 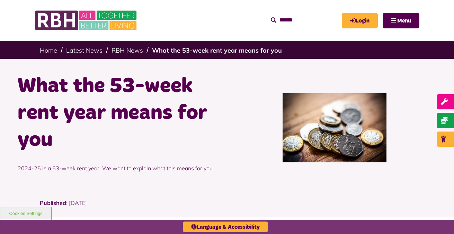 I want to click on img: Money 2, so click(x=334, y=128).